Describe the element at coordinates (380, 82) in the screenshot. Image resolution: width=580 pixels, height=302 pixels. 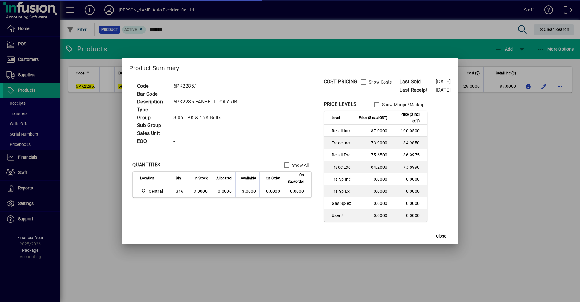
I see `label: Show Costs` at that location.